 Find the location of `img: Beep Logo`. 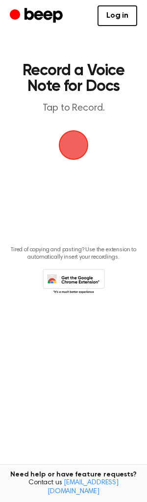

img: Beep Logo is located at coordinates (74, 145).